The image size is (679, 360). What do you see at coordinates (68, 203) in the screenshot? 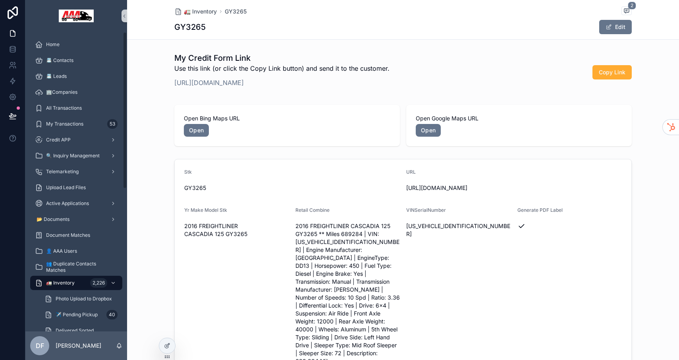
I see `span: Active Applications` at bounding box center [68, 203].